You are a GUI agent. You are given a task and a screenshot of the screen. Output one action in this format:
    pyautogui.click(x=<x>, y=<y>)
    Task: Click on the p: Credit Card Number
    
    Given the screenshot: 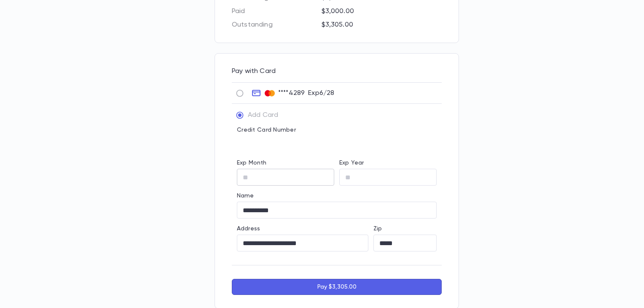 What is the action you would take?
    pyautogui.click(x=336, y=130)
    